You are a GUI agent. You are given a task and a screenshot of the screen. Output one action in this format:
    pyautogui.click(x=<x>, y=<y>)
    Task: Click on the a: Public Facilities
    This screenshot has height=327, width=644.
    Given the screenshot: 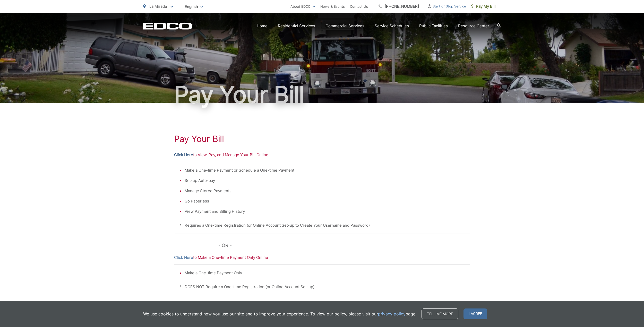 What is the action you would take?
    pyautogui.click(x=433, y=26)
    